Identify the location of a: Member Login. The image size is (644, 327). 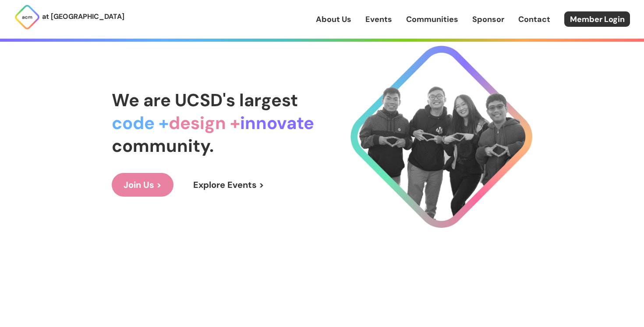
(597, 19).